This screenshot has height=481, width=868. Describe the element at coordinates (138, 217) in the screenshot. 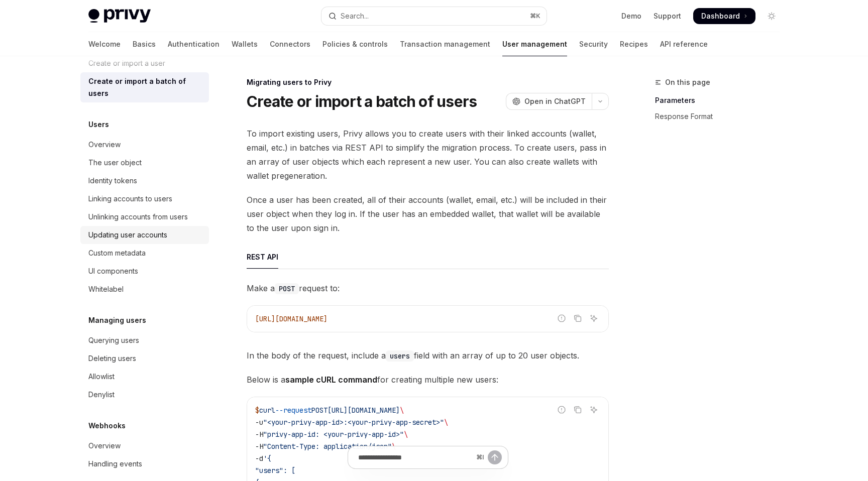

I see `div: Unlinking accounts from users` at that location.